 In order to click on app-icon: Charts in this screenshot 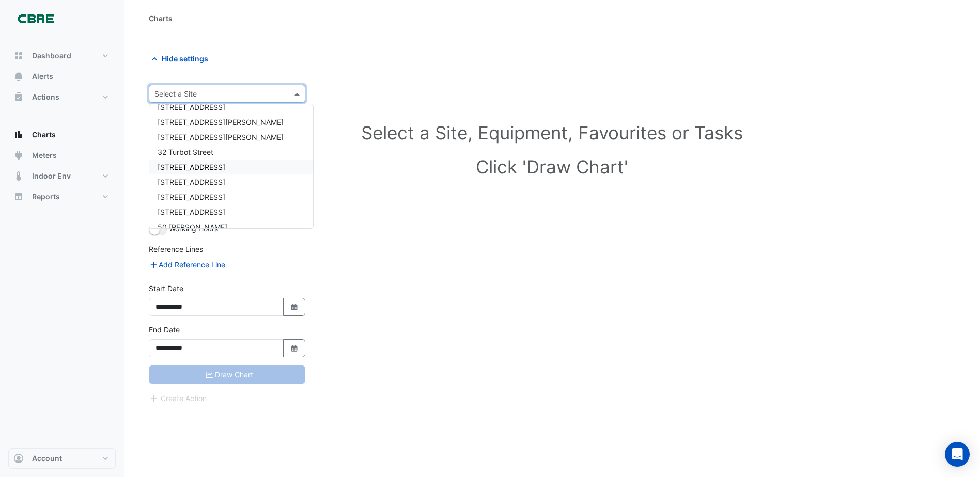, I will do `click(19, 135)`.